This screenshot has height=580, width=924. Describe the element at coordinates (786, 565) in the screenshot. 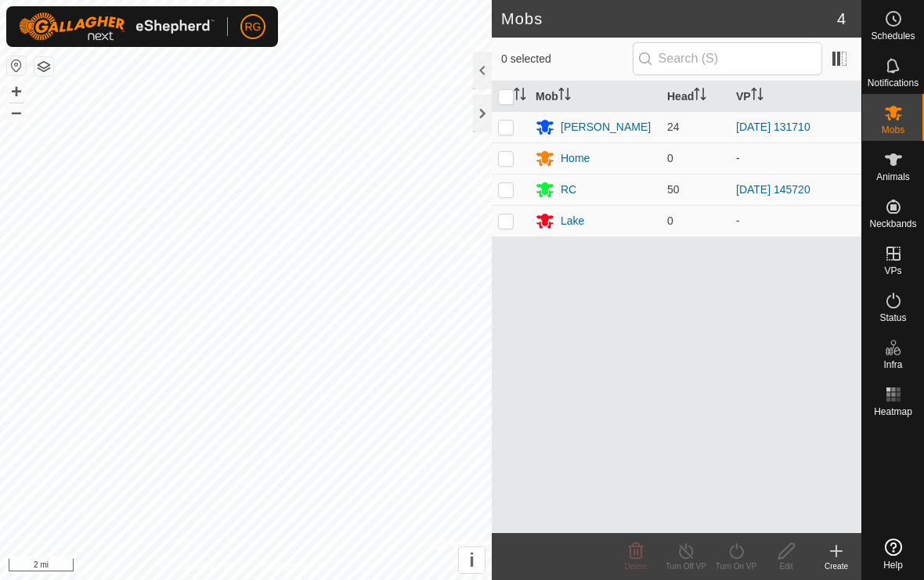

I see `div: Edit` at that location.